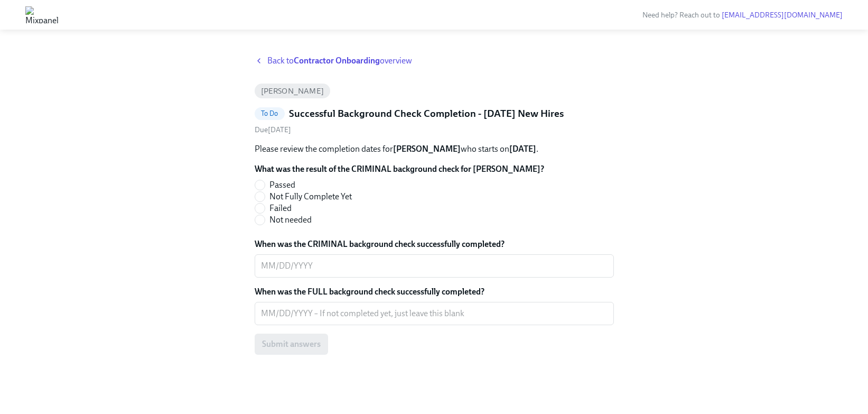  What do you see at coordinates (337, 60) in the screenshot?
I see `strong: Contractor Onboarding` at bounding box center [337, 60].